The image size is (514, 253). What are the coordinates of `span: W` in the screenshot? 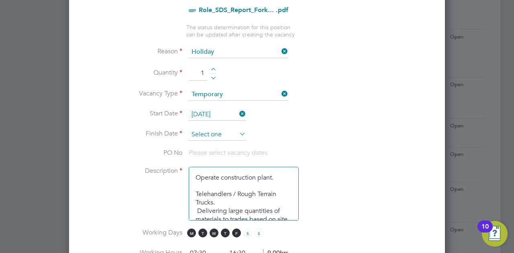 It's located at (214, 233).